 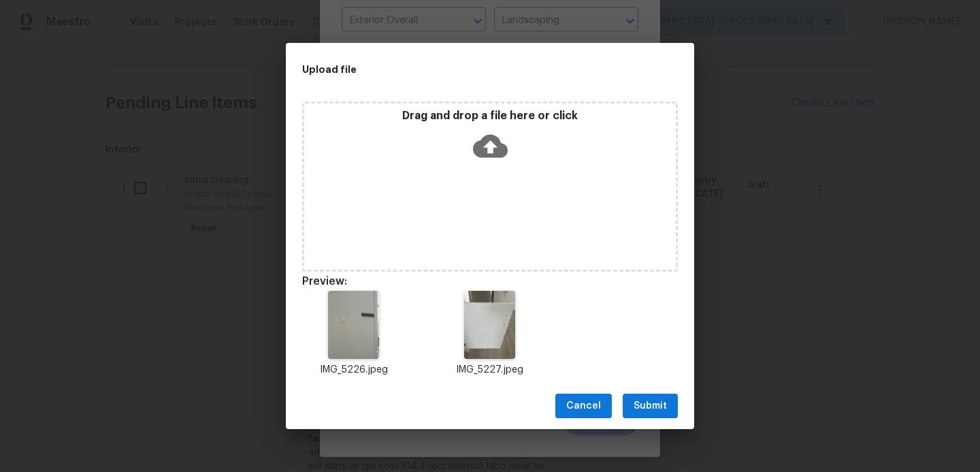 I want to click on span: Cancel, so click(x=583, y=406).